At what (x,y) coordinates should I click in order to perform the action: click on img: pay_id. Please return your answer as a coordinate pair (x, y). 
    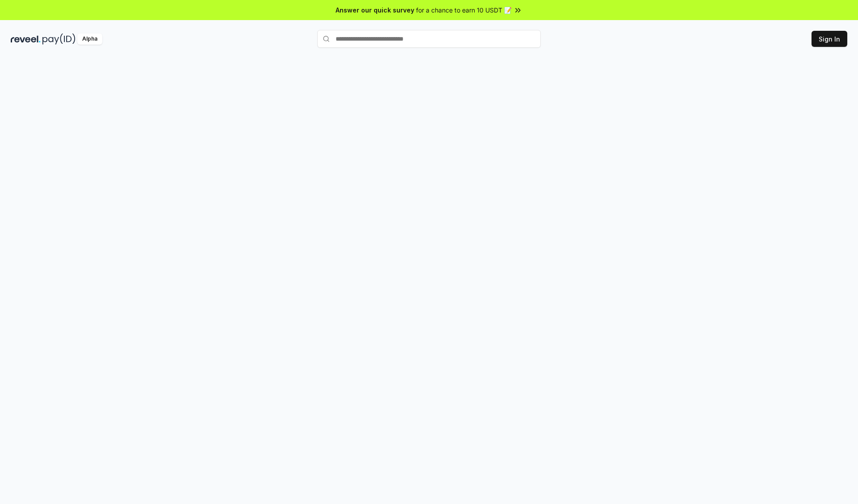
    Looking at the image, I should click on (59, 39).